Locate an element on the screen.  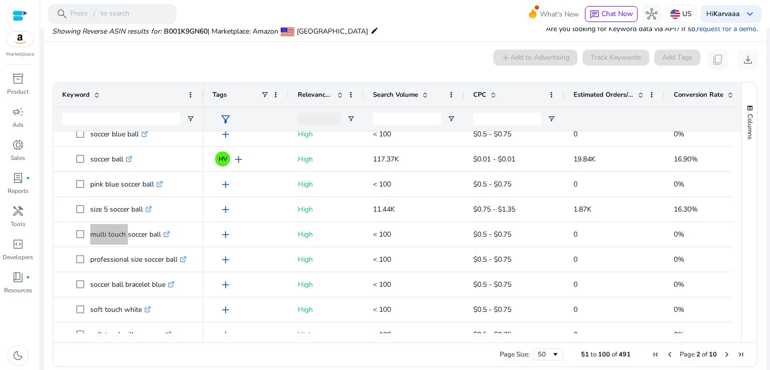
span: 19.84K is located at coordinates (585, 159).